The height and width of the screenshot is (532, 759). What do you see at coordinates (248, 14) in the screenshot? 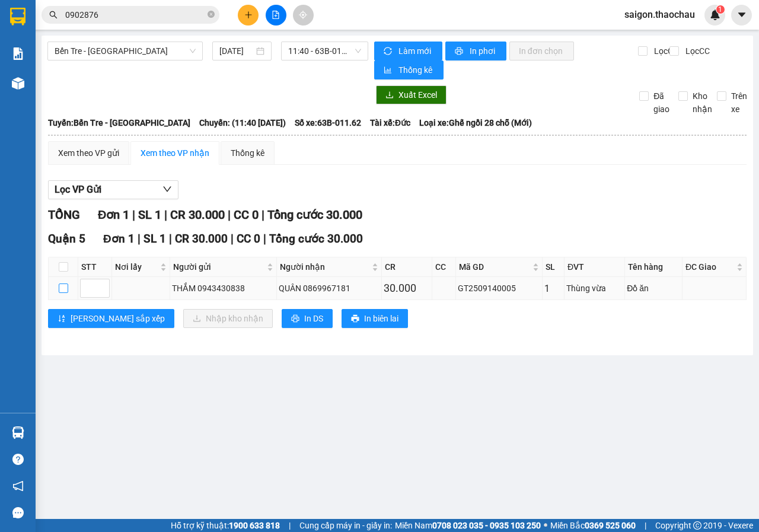
I see `button: plus` at bounding box center [248, 14].